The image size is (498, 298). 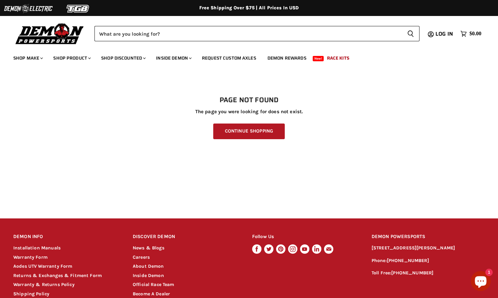 I want to click on a: Official Race Team, so click(x=153, y=284).